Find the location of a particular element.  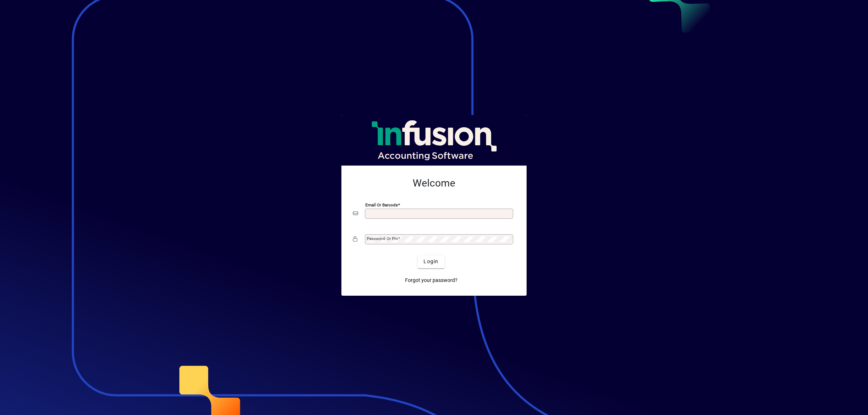

span: Login is located at coordinates (431, 262).